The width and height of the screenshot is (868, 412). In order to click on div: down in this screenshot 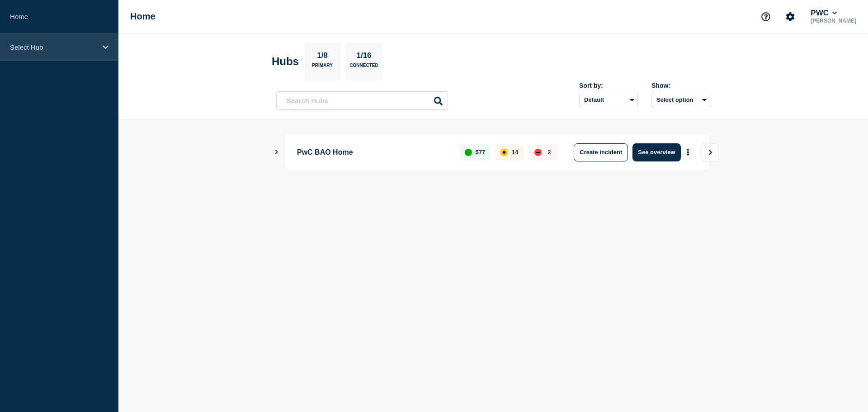, I will do `click(538, 152)`.